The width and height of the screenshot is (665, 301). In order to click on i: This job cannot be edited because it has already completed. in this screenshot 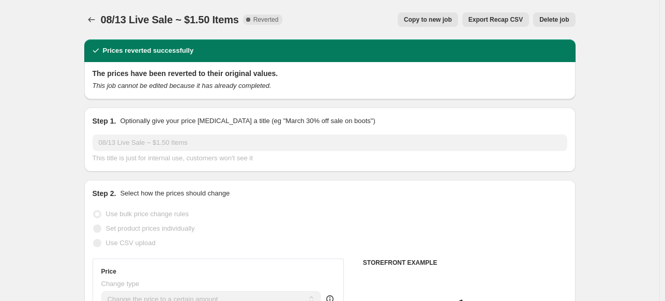, I will do `click(182, 85)`.